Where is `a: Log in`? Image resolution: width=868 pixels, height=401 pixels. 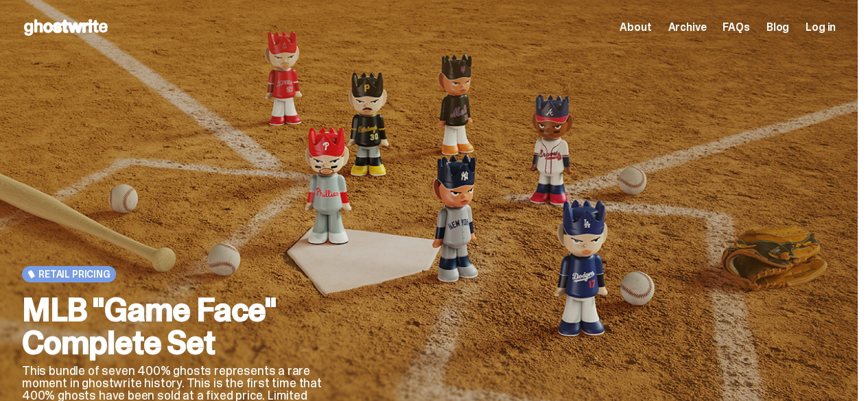
a: Log in is located at coordinates (821, 28).